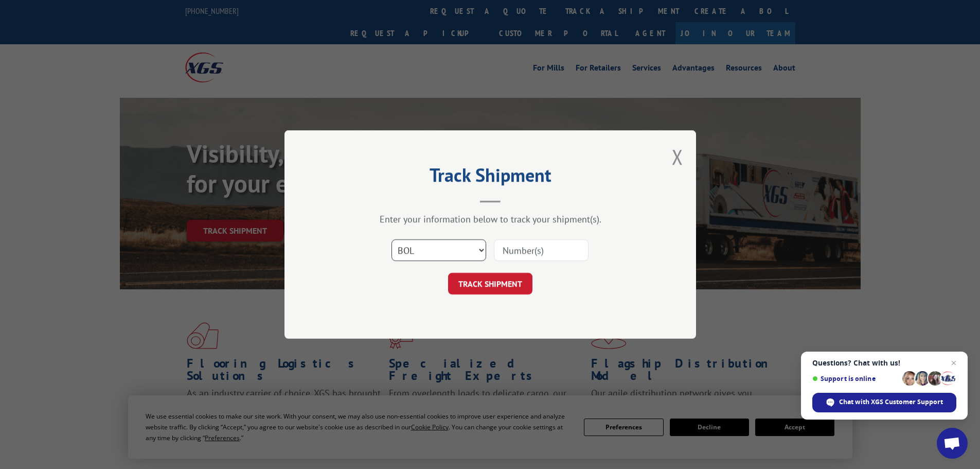 This screenshot has height=469, width=980. Describe the element at coordinates (884, 403) in the screenshot. I see `div: Chat with XGS Customer Support` at that location.